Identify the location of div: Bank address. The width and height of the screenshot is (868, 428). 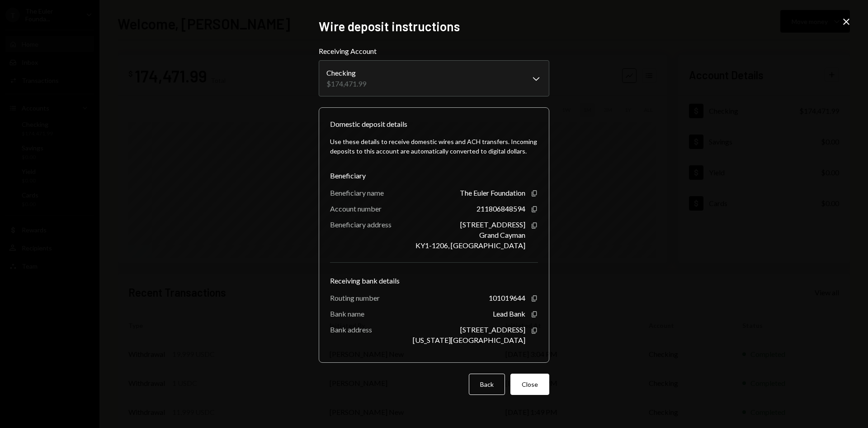
(350, 329).